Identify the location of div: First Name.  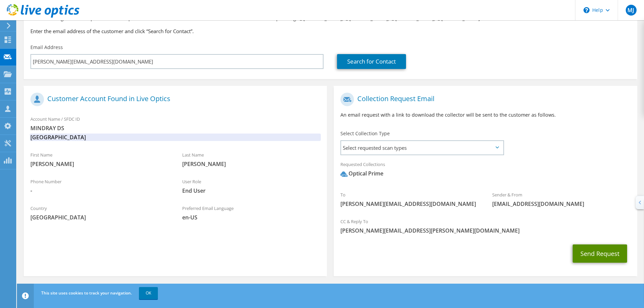
(99, 159).